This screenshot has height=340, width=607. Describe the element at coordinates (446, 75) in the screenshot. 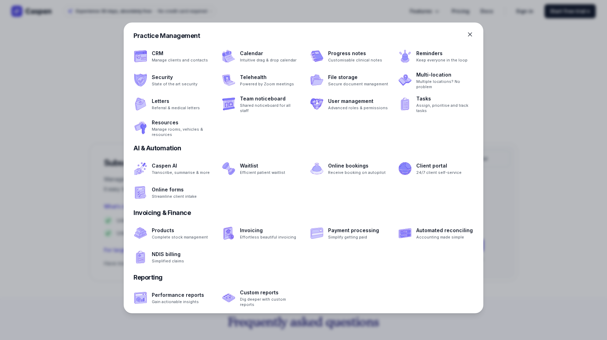

I see `a: Multi-location` at that location.